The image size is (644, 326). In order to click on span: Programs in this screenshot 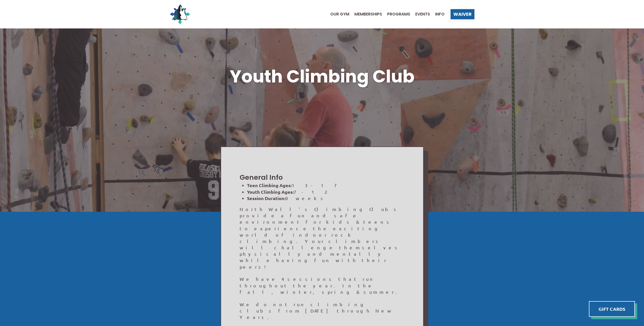, I will do `click(399, 14)`.